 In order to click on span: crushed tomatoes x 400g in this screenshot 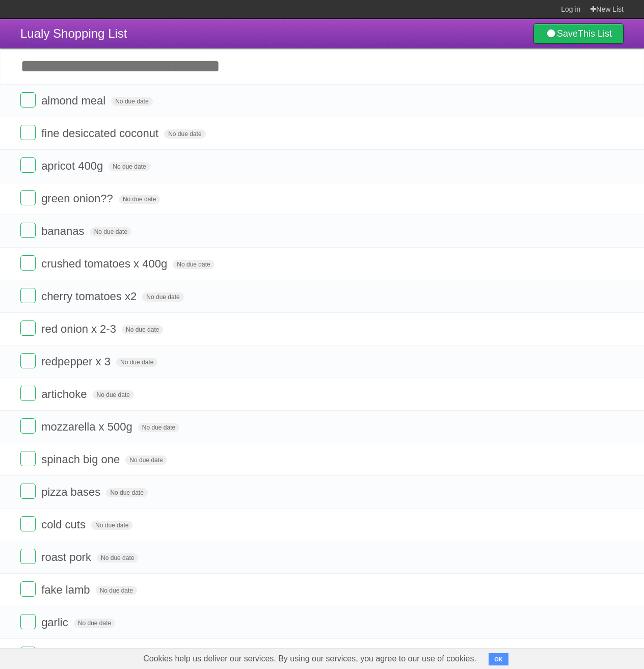, I will do `click(106, 264)`.